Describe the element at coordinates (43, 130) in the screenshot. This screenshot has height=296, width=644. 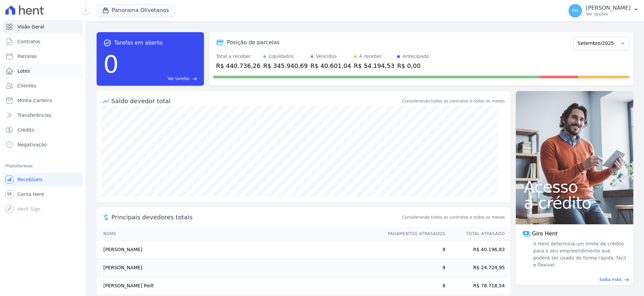
I see `a: Crédito` at that location.